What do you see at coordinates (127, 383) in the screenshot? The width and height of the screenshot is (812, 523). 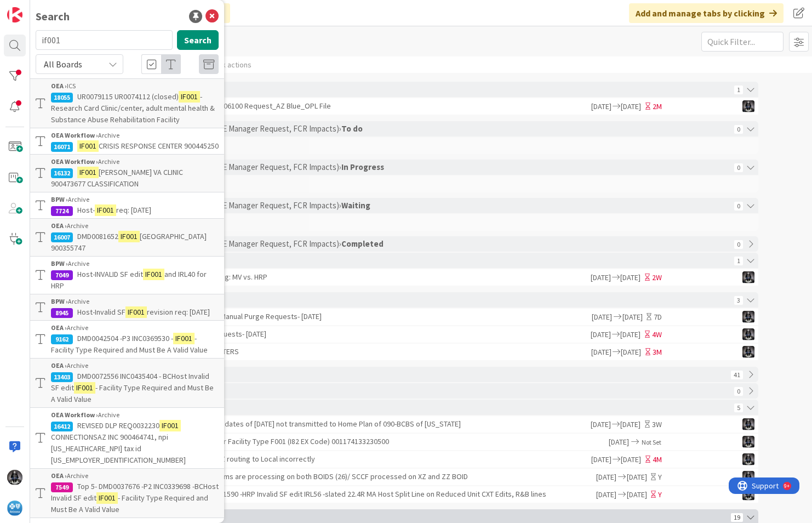 I see `a: OEA ›Archive13403DMD0072556 INC0435404 - BCHost Invalid SF editIF001- Facility Type Required and ...` at bounding box center [127, 383].